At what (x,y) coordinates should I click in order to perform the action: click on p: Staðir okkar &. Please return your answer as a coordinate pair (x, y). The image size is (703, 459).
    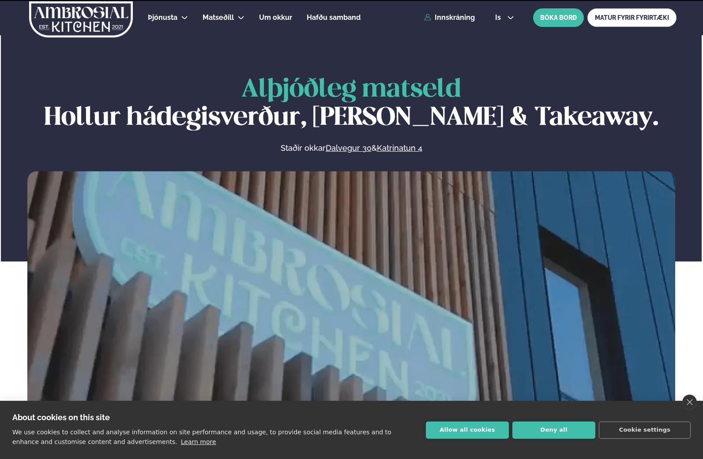
    Looking at the image, I should click on (351, 148).